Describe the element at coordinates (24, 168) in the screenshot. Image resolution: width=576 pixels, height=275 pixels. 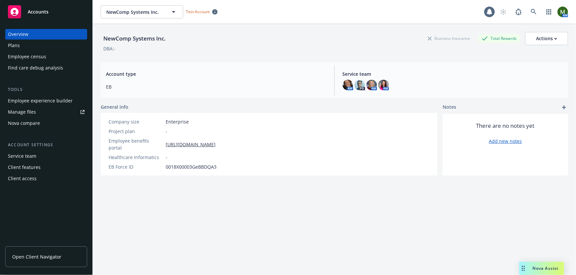
I see `div: Client features` at that location.